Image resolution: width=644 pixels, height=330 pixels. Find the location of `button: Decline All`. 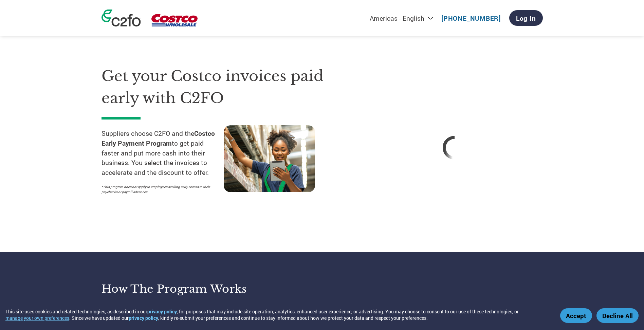

button: Decline All is located at coordinates (617, 315).